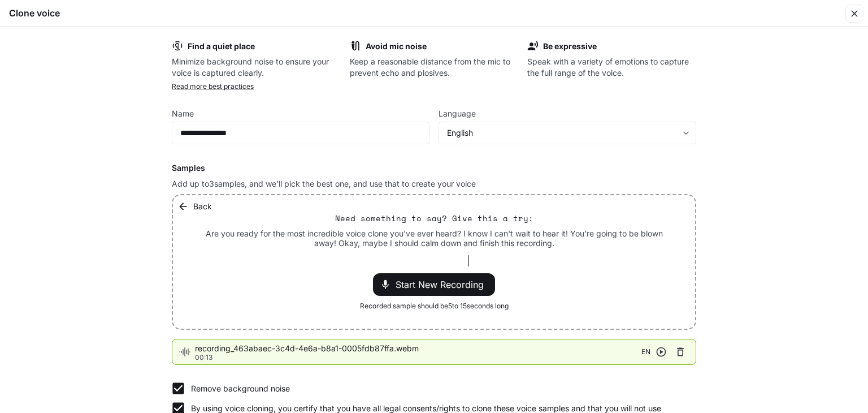 This screenshot has width=868, height=413. I want to click on div: Start New Recording, so click(434, 285).